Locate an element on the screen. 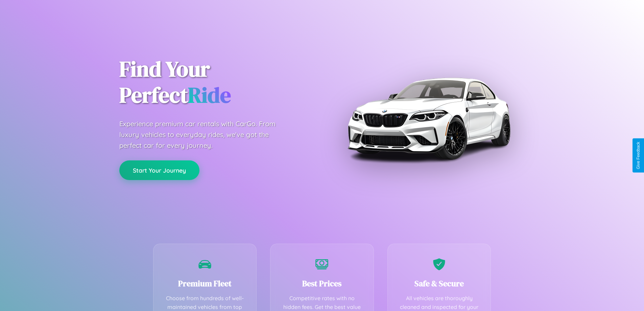 The width and height of the screenshot is (644, 311). button: Start Your Journey is located at coordinates (159, 170).